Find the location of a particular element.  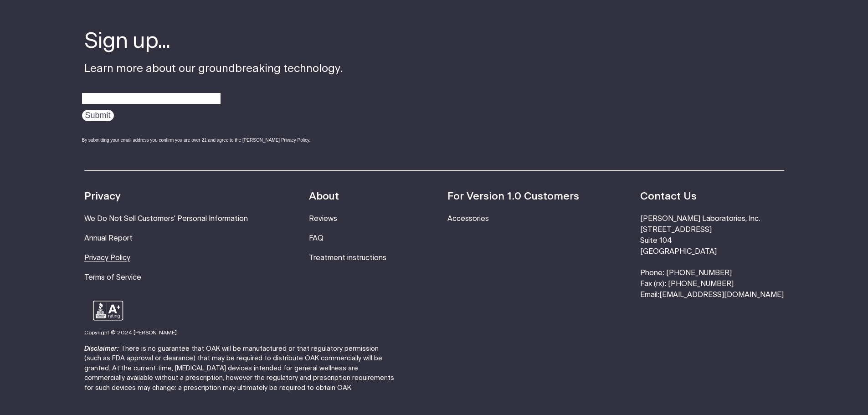

a: We Do Not Sell Customers' Personal Information is located at coordinates (166, 219).